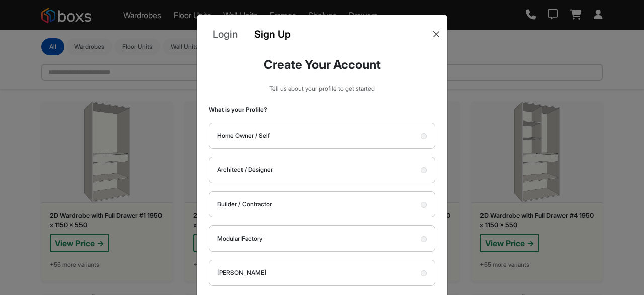 This screenshot has height=295, width=644. Describe the element at coordinates (244, 135) in the screenshot. I see `span: Home Owner / Self` at that location.